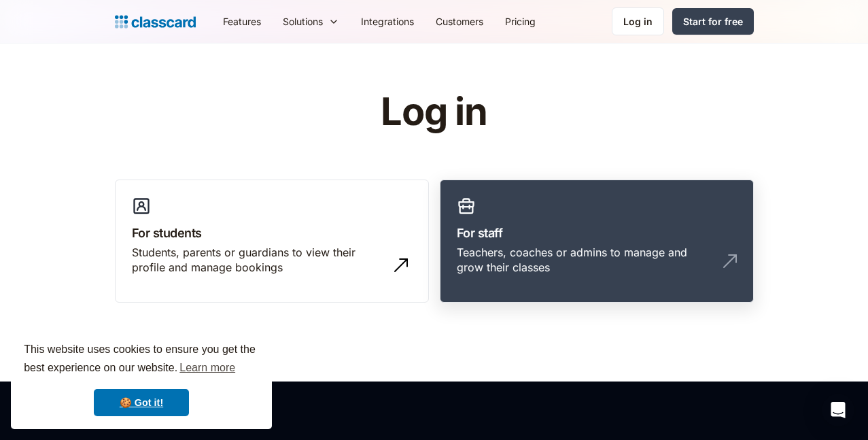 The width and height of the screenshot is (868, 440). What do you see at coordinates (272, 241) in the screenshot?
I see `a: For studentsStudents, parents or guardians to view their profile and manage bookings` at bounding box center [272, 241].